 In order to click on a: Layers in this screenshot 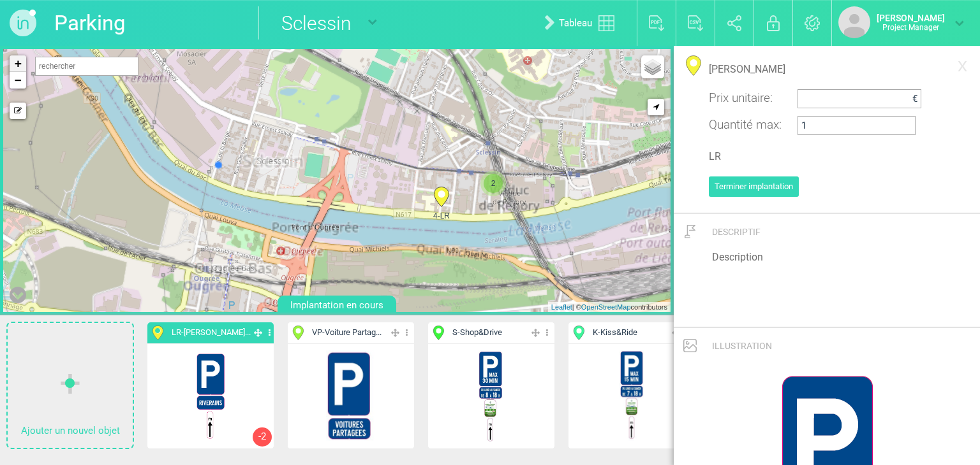, I will do `click(653, 67)`.